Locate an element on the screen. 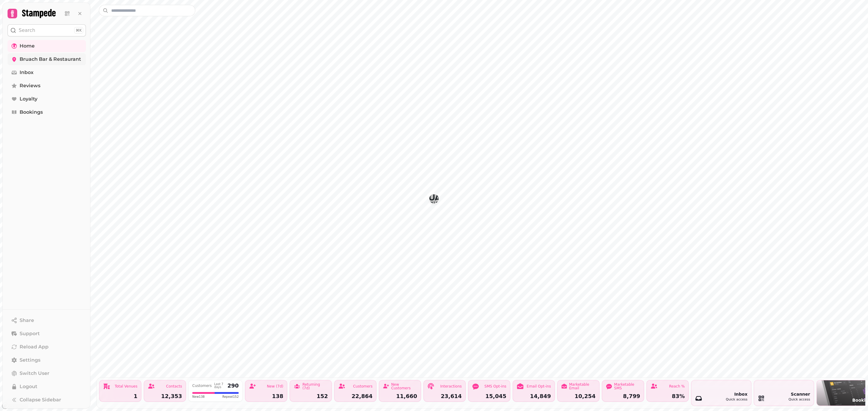  div: 10,254 is located at coordinates (578, 397).